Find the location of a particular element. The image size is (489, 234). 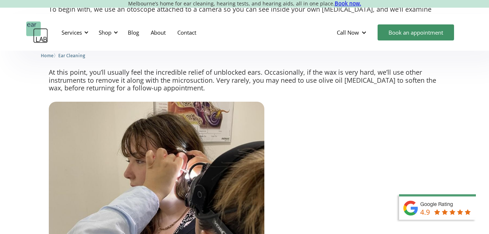

a: Book an appointment is located at coordinates (416, 32).